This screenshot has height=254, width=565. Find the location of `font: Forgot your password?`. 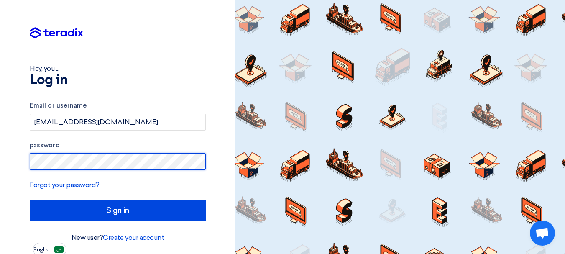

font: Forgot your password? is located at coordinates (64, 185).